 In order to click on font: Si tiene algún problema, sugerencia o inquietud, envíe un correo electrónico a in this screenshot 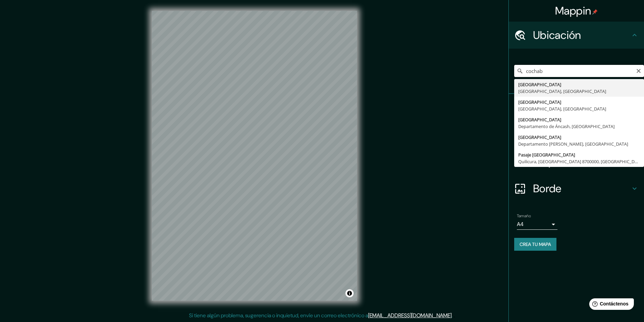, I will do `click(279, 315)`.